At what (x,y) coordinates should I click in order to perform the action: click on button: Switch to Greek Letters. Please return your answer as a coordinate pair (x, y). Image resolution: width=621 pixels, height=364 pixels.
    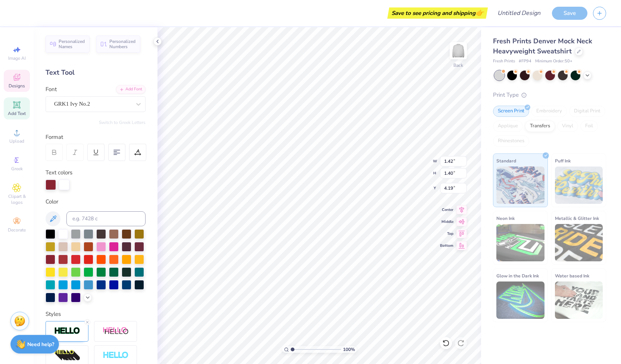
    Looking at the image, I should click on (122, 123).